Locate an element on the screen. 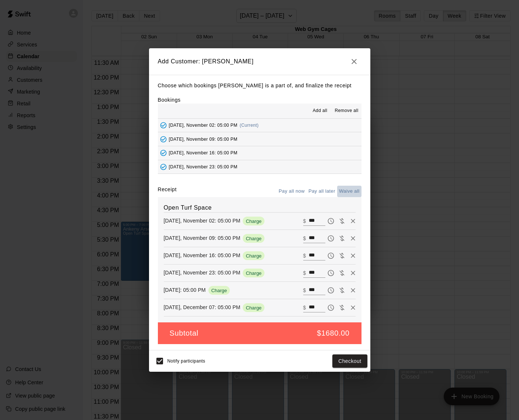  label: Receipt is located at coordinates (167, 192).